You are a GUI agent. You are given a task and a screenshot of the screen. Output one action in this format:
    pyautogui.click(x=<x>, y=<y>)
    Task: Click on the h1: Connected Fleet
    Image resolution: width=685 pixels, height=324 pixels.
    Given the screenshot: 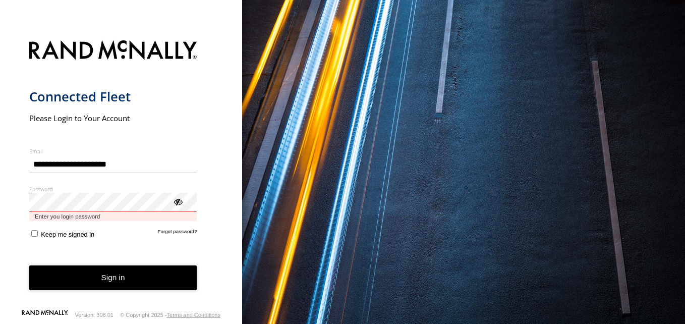 What is the action you would take?
    pyautogui.click(x=113, y=96)
    